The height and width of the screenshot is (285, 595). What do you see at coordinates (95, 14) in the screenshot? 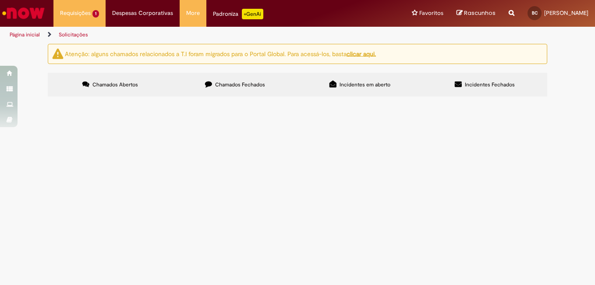
I see `span: 1` at bounding box center [95, 14].